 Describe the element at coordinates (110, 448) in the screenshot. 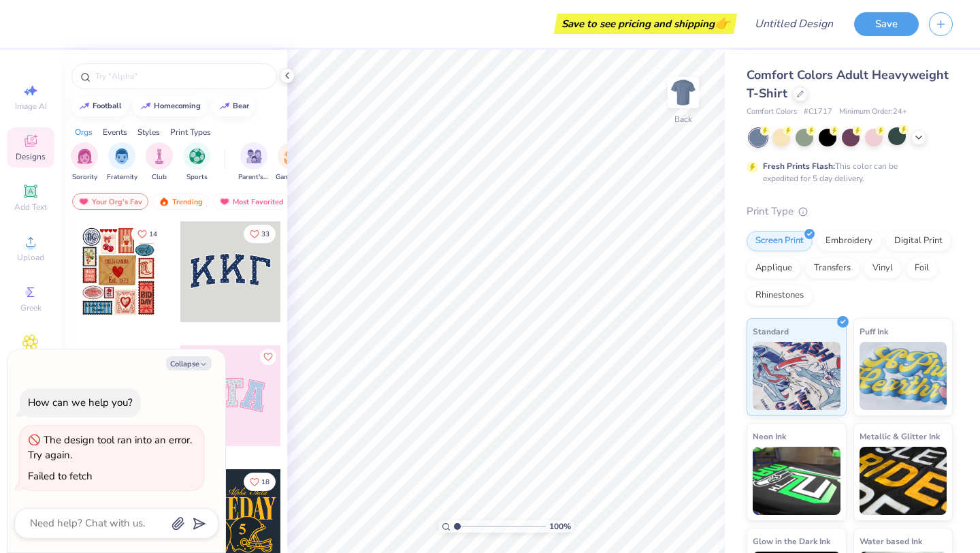

I see `div: The design tool ran into an error. Try again.` at that location.